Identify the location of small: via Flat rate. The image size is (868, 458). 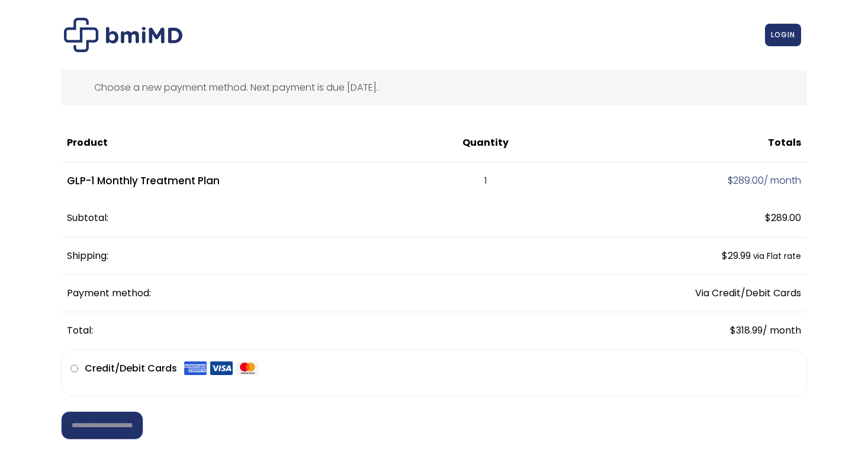
(777, 256).